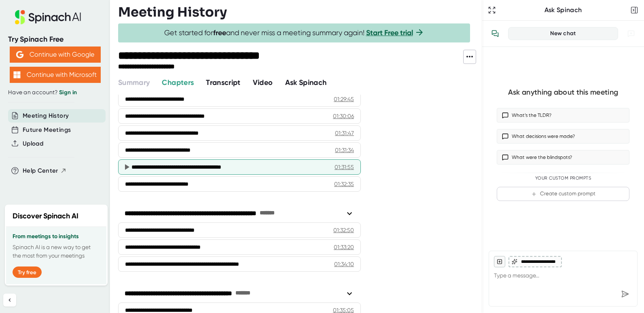 The height and width of the screenshot is (313, 644). I want to click on button: Continue with Google, so click(55, 54).